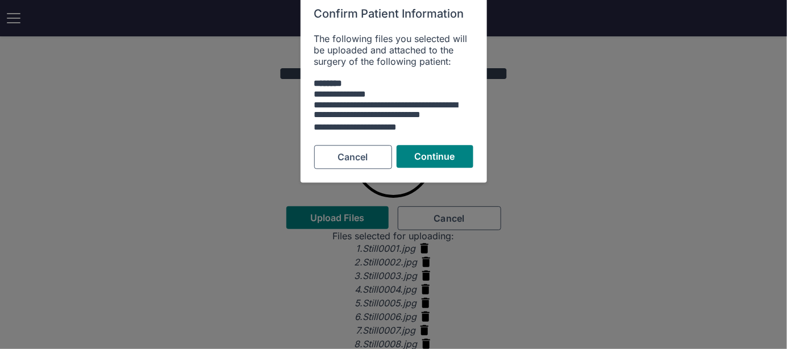 Image resolution: width=787 pixels, height=349 pixels. Describe the element at coordinates (394, 14) in the screenshot. I see `h6: Confirm Patient Information` at that location.